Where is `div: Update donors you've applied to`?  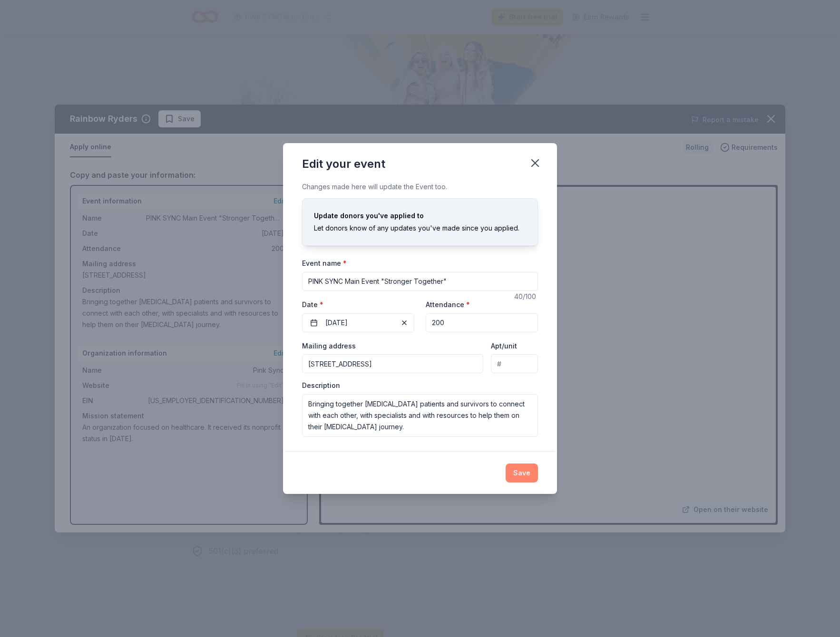
div: Update donors you've applied to is located at coordinates (420, 215).